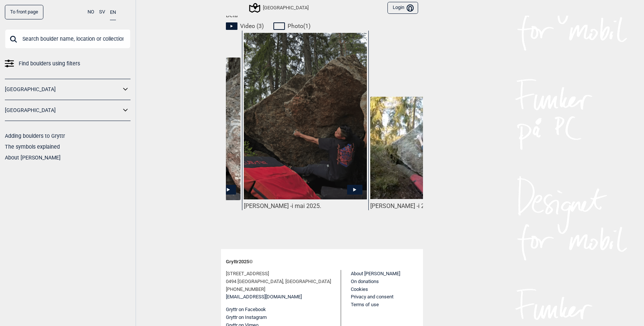 The image size is (644, 326). I want to click on a: Adding boulders to Gryttr, so click(35, 136).